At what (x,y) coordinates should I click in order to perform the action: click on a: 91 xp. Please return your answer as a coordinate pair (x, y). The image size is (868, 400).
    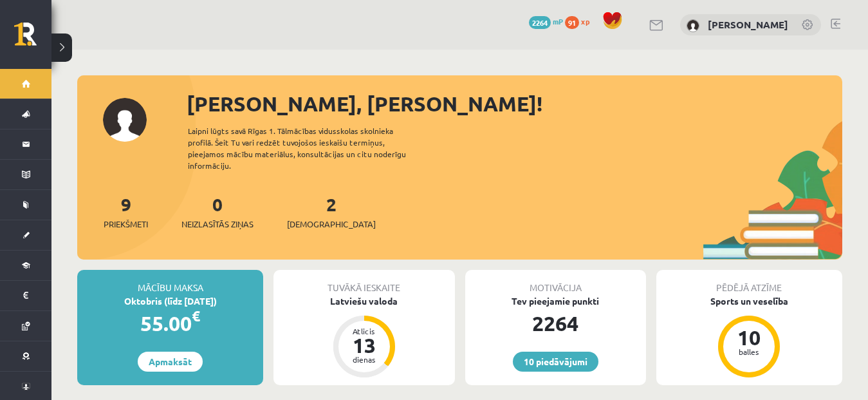
    Looking at the image, I should click on (580, 21).